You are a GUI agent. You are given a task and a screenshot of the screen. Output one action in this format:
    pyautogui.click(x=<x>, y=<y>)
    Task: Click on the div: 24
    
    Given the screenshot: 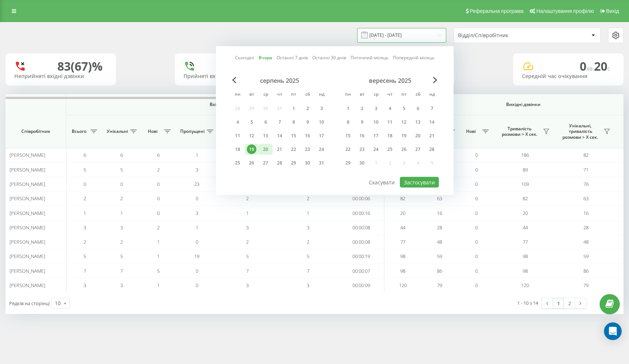 What is the action you would take?
    pyautogui.click(x=376, y=150)
    